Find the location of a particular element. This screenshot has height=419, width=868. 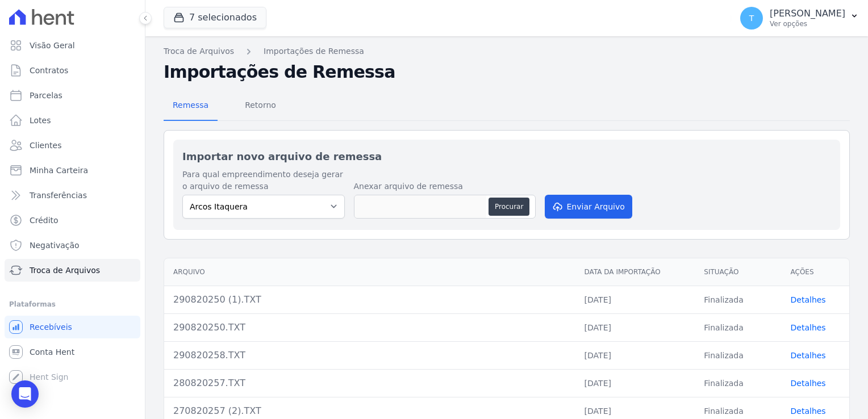

span: Minha Carteira is located at coordinates (58, 170).